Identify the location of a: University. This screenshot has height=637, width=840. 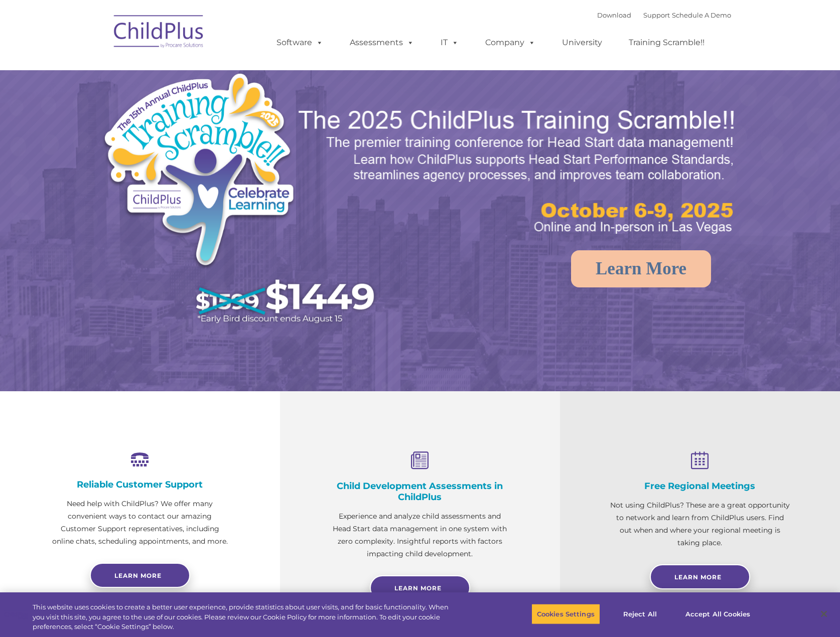
(582, 42).